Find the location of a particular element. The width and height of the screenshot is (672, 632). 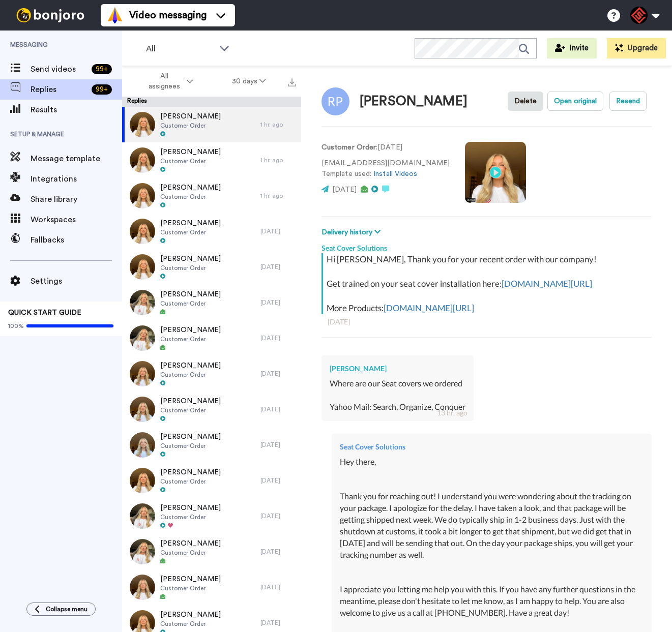

img: bj-logo-header-white.svg is located at coordinates (50, 15).